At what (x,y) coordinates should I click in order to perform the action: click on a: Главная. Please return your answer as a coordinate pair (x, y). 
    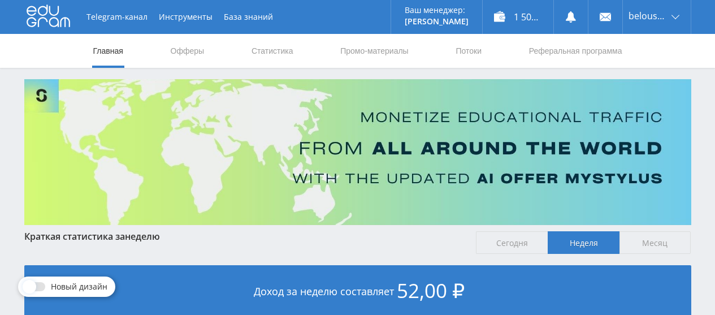
    Looking at the image, I should click on (108, 51).